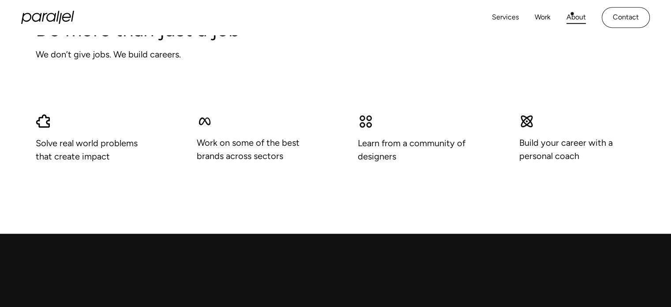  Describe the element at coordinates (416, 150) in the screenshot. I see `div: Learn from a community of designers` at that location.